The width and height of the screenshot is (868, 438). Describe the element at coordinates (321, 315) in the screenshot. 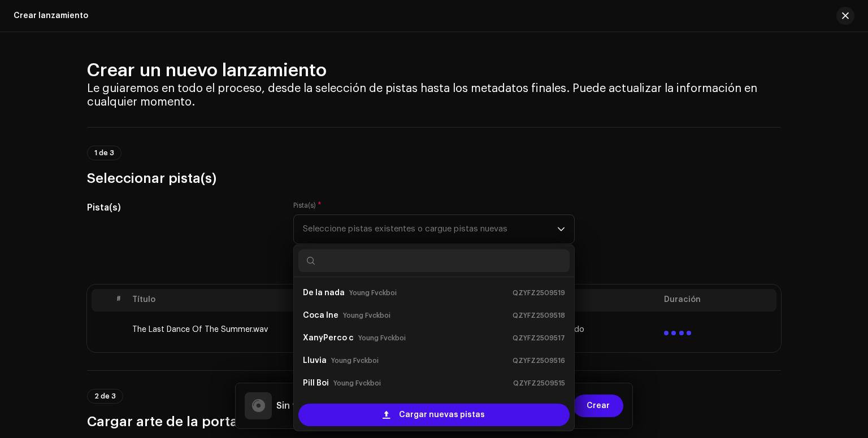

I see `strong: Coca Ine` at that location.